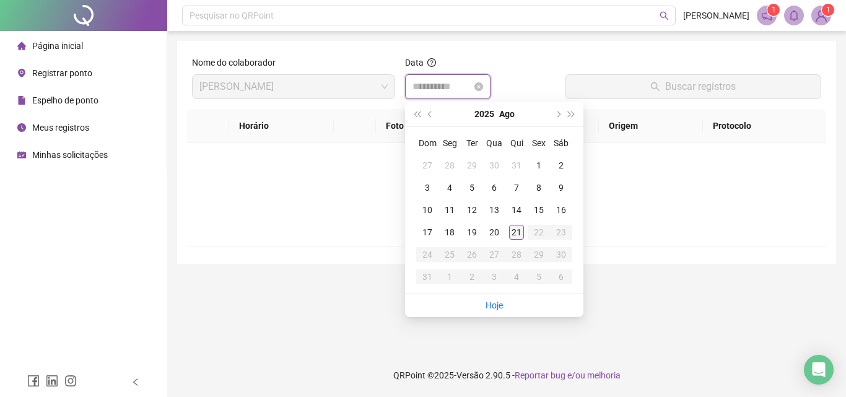 This screenshot has width=846, height=397. Describe the element at coordinates (449, 232) in the screenshot. I see `td: 2025-08-18` at that location.